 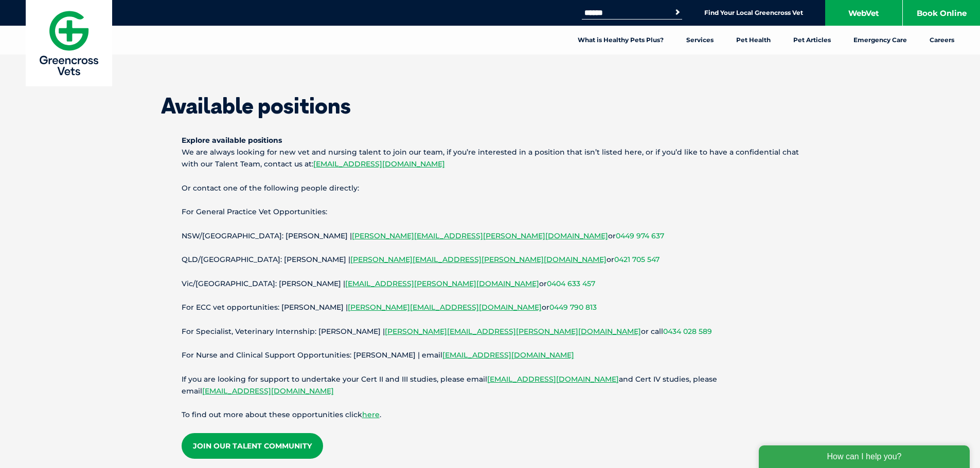 What do you see at coordinates (231, 140) in the screenshot?
I see `strong: Explore available positions` at bounding box center [231, 140].